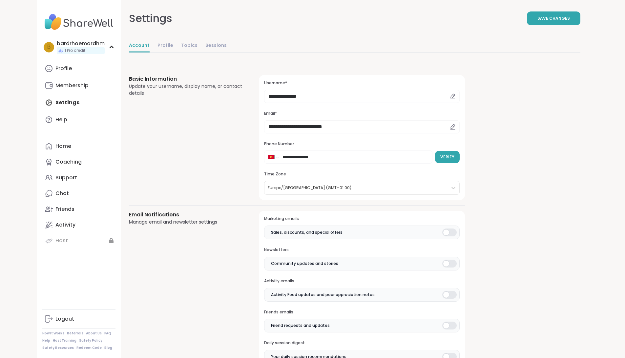 This screenshot has width=625, height=358. Describe the element at coordinates (79, 146) in the screenshot. I see `a: Home` at that location.